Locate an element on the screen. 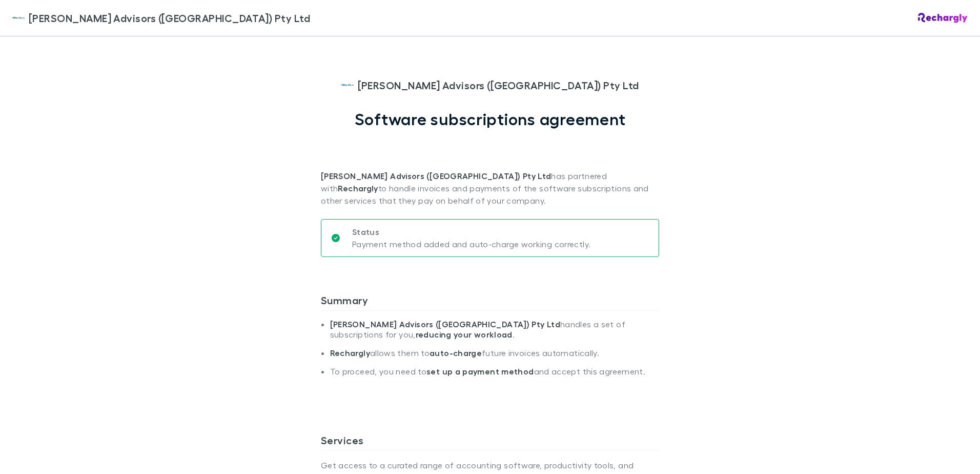  img: Rechargly Logo is located at coordinates (943, 18).